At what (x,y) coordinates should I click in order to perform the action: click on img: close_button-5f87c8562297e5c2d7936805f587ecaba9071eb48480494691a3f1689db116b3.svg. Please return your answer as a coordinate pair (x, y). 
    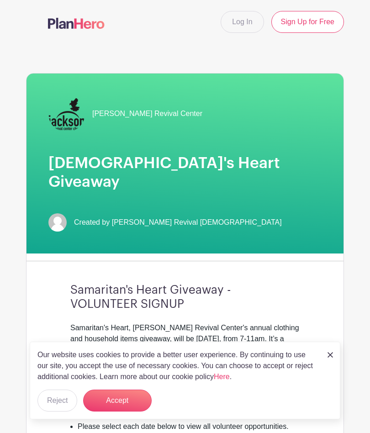
    Looking at the image, I should click on (330, 355).